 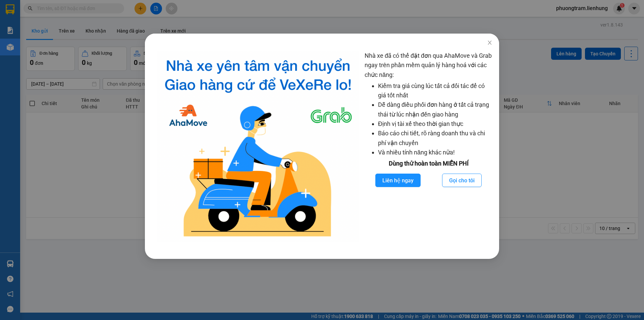 I want to click on li: Kiểm tra giá cùng lúc tất cả đối tác để có giá tốt nhất, so click(x=435, y=91).